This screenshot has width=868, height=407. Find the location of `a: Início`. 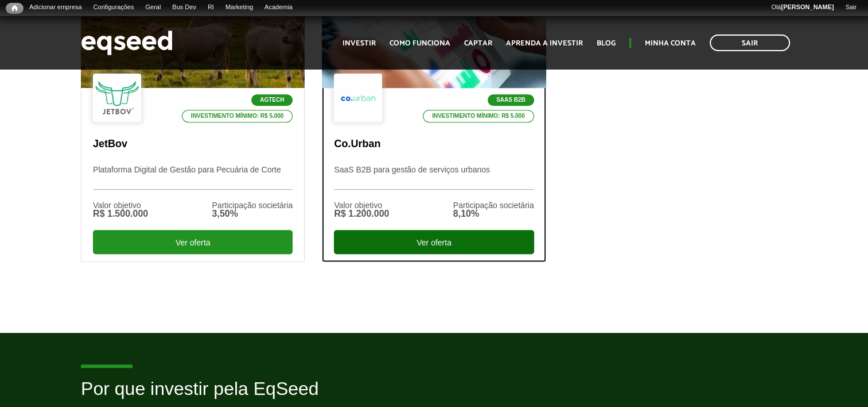

a: Início is located at coordinates (15, 8).